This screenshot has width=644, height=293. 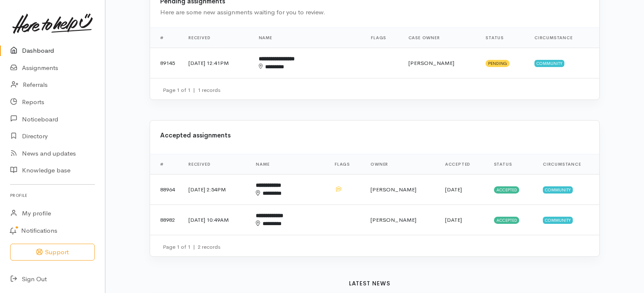 I want to click on button: Support, so click(x=52, y=253).